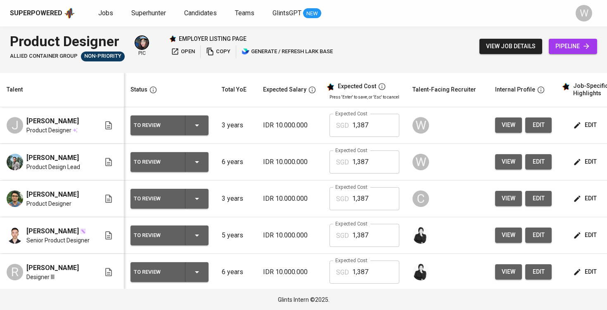 The image size is (607, 310). What do you see at coordinates (40, 277) in the screenshot?
I see `span: Designer III` at bounding box center [40, 277].